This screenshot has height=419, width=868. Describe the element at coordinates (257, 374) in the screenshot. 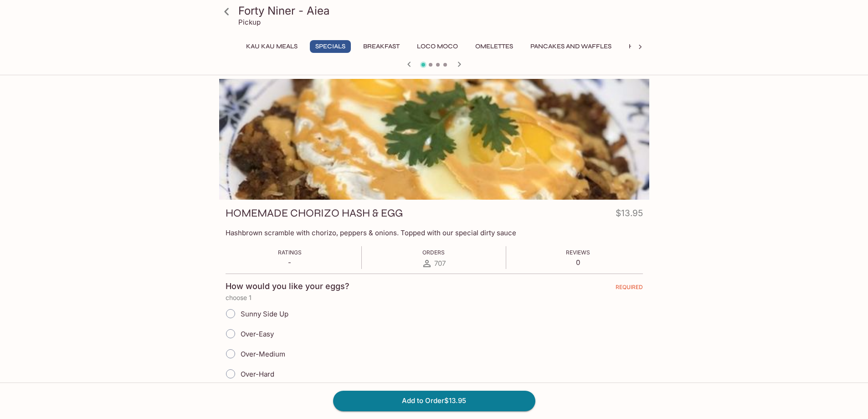

I see `span: Over-Hard` at that location.